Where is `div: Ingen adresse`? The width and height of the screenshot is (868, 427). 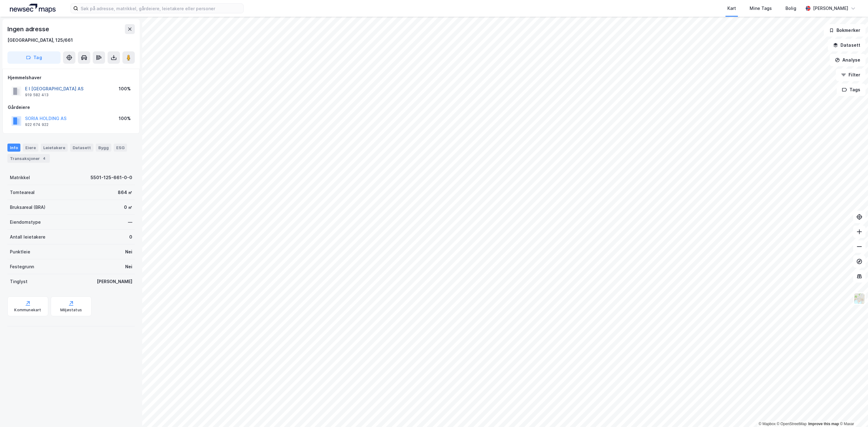
div: Ingen adresse is located at coordinates (28, 29).